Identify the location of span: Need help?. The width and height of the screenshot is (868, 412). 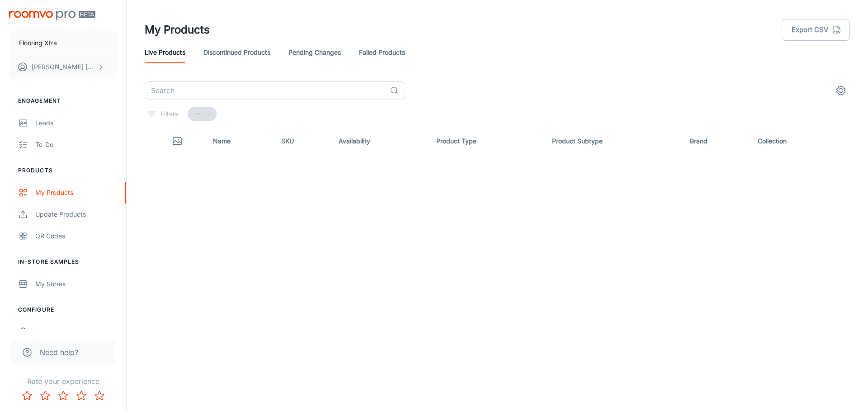
(58, 352).